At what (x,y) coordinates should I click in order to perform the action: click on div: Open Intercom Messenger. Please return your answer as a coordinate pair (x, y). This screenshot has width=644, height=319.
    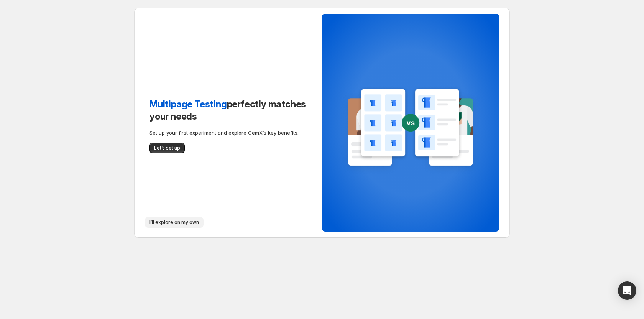
    Looking at the image, I should click on (627, 291).